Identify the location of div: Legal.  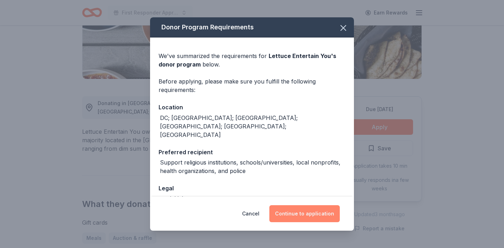
(252, 188).